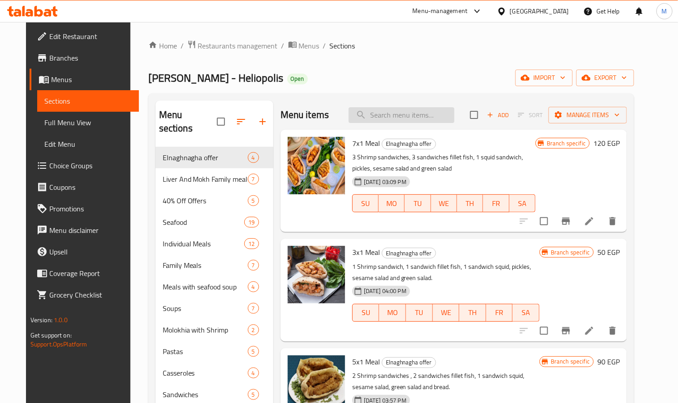 The image size is (678, 403). I want to click on a: Menu disclaimer, so click(84, 230).